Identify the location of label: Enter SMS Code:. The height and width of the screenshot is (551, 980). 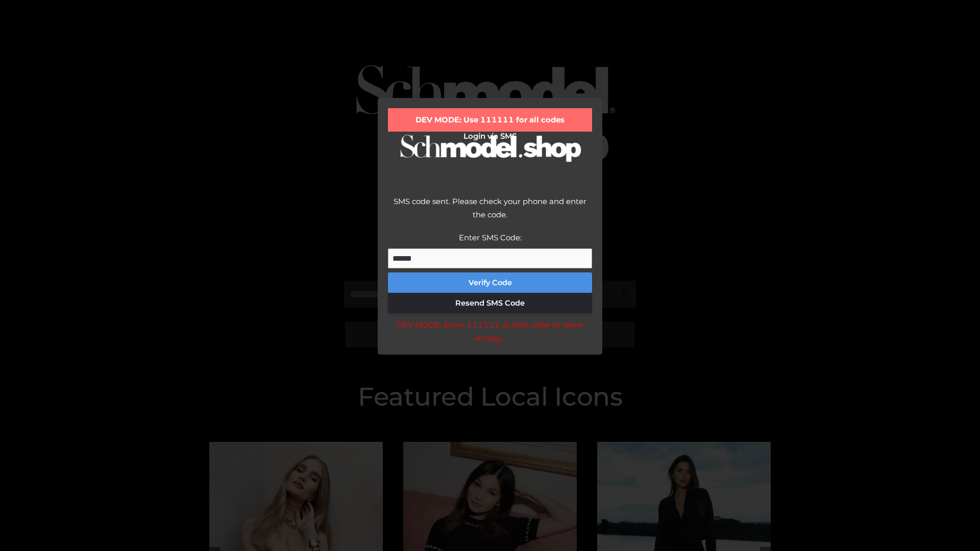
(490, 237).